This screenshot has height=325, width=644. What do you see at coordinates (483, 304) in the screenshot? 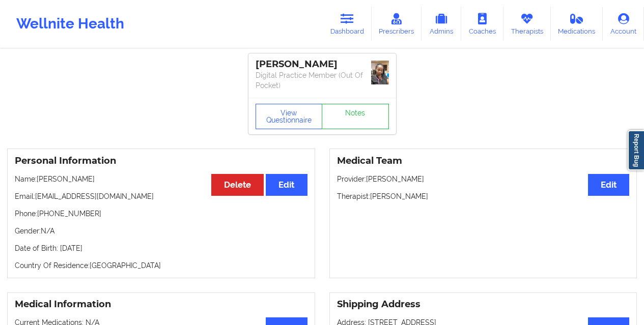
I see `h3: Shipping Address` at bounding box center [483, 304].